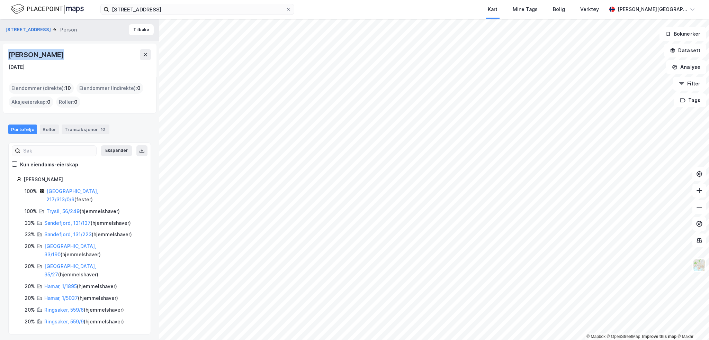 This screenshot has height=340, width=709. What do you see at coordinates (68, 102) in the screenshot?
I see `div: Roller :` at bounding box center [68, 102].